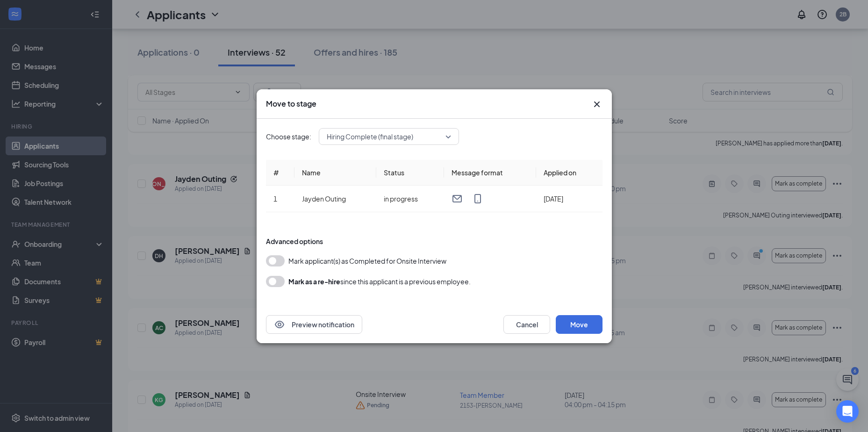 This screenshot has height=432, width=868. What do you see at coordinates (490, 173) in the screenshot?
I see `th: Message format` at bounding box center [490, 173].